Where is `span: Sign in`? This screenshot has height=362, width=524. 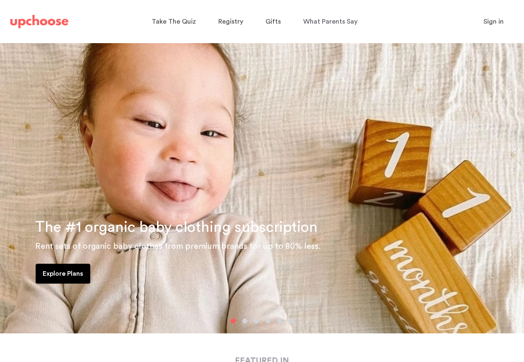
span: Sign in is located at coordinates (494, 22).